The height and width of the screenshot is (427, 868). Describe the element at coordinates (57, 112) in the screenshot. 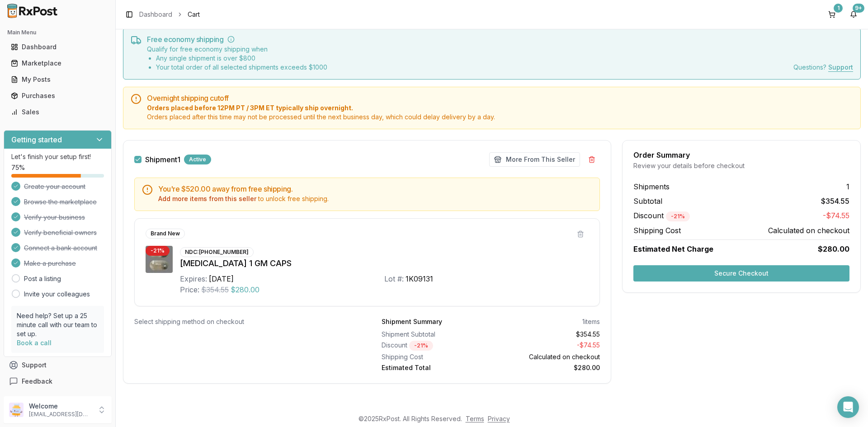

I see `button: Sales` at that location.